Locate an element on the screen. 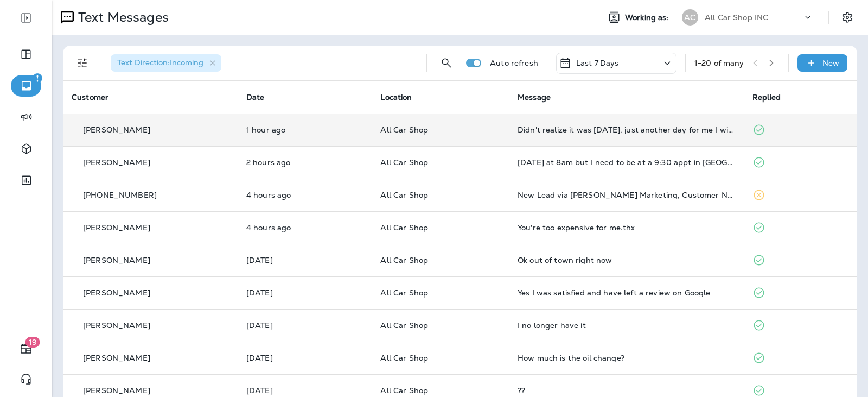  p: Last 7 Days is located at coordinates (597, 63).